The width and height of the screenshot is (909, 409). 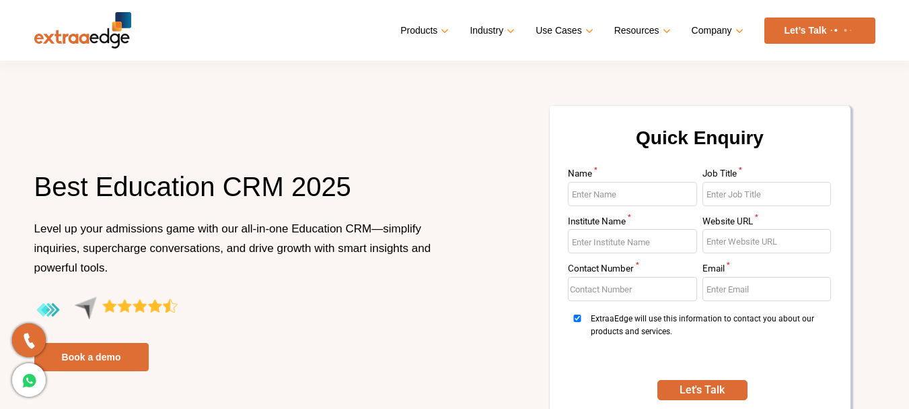 I want to click on img: aggregate-rating-by-users, so click(x=106, y=310).